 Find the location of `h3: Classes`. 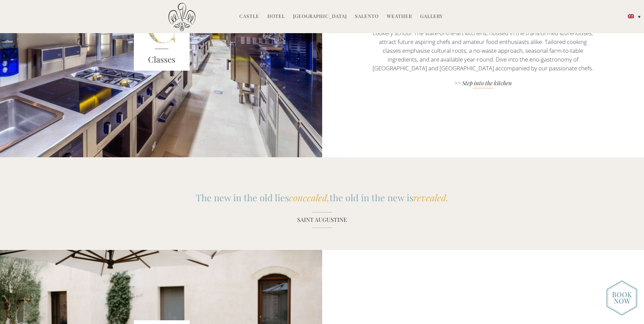

h3: Classes is located at coordinates (162, 60).